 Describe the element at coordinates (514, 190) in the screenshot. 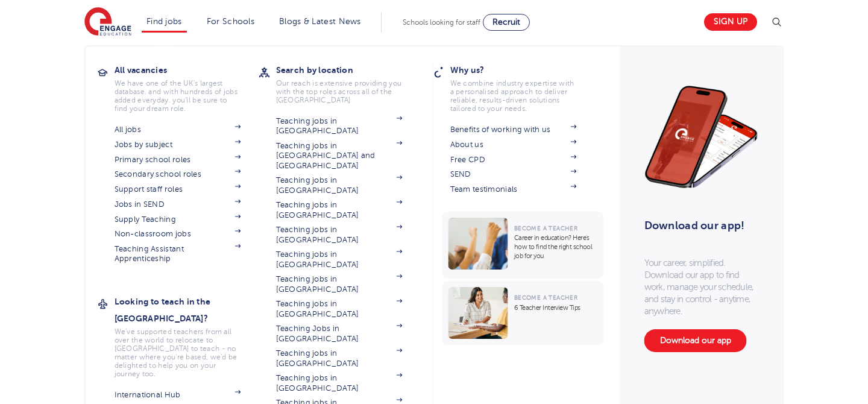

I see `a: Team testimonials` at that location.